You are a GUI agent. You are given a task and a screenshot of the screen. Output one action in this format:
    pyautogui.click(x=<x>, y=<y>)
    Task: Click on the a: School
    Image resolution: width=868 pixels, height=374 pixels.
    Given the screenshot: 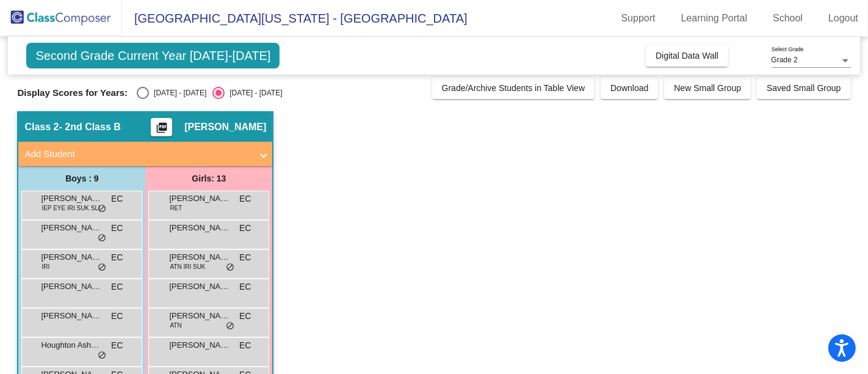 What is the action you would take?
    pyautogui.click(x=788, y=18)
    